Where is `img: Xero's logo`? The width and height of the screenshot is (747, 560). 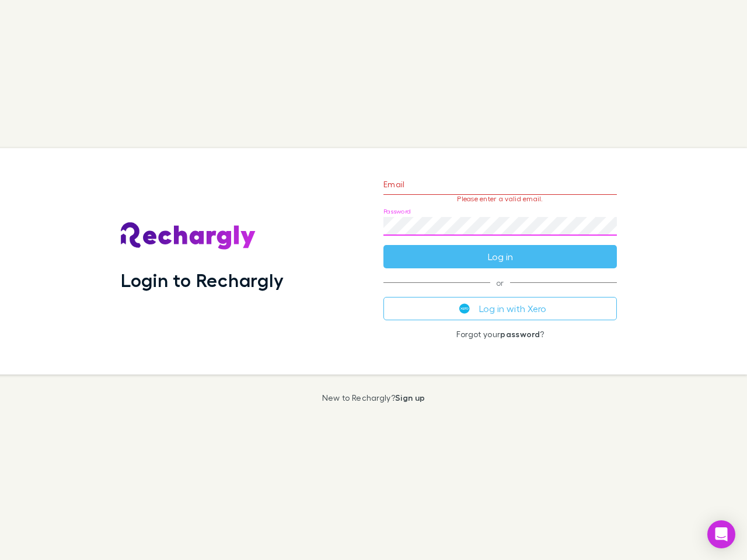
img: Xero's logo is located at coordinates (464, 308).